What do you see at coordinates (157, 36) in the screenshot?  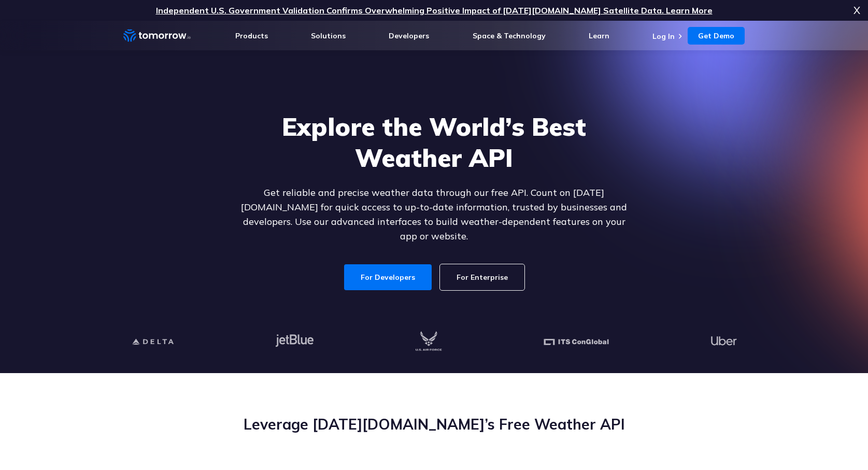 I see `a: Home link` at bounding box center [157, 36].